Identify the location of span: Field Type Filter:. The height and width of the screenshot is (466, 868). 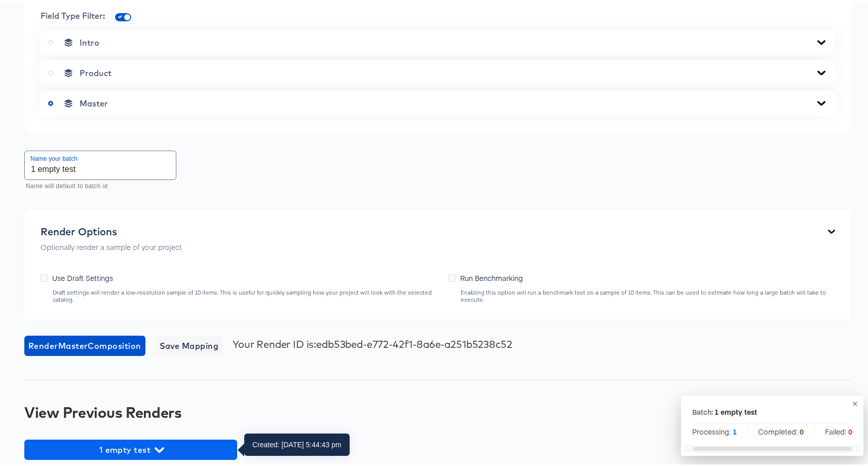
(72, 14).